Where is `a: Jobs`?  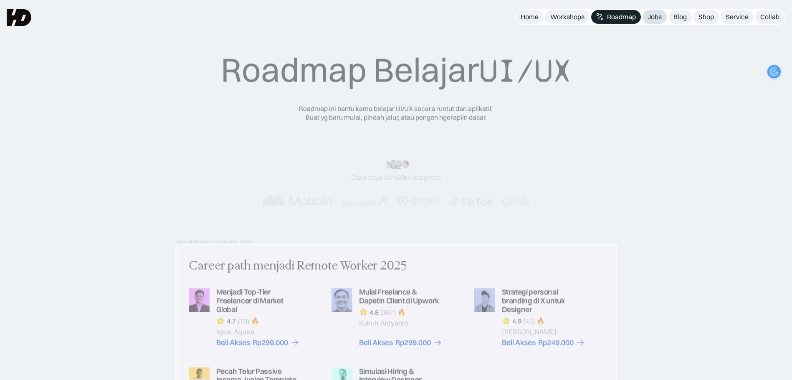 a: Jobs is located at coordinates (655, 17).